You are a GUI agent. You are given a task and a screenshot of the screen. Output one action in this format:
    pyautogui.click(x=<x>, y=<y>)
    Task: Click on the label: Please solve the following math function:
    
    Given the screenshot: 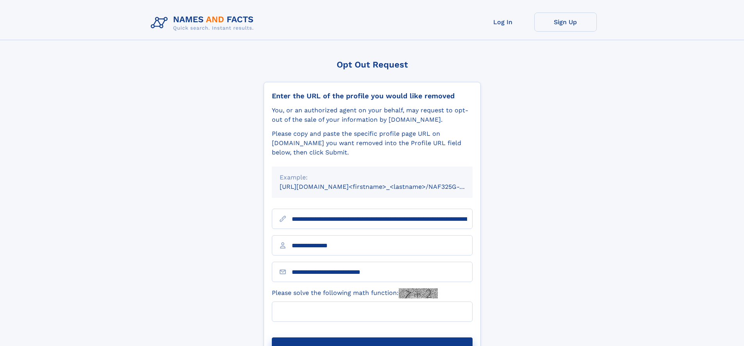 What is the action you would take?
    pyautogui.click(x=355, y=294)
    